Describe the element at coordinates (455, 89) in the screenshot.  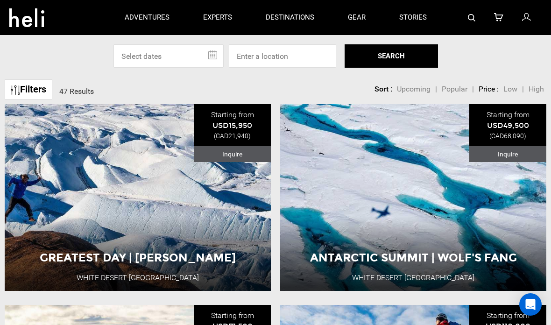
I see `span: Popular` at that location.